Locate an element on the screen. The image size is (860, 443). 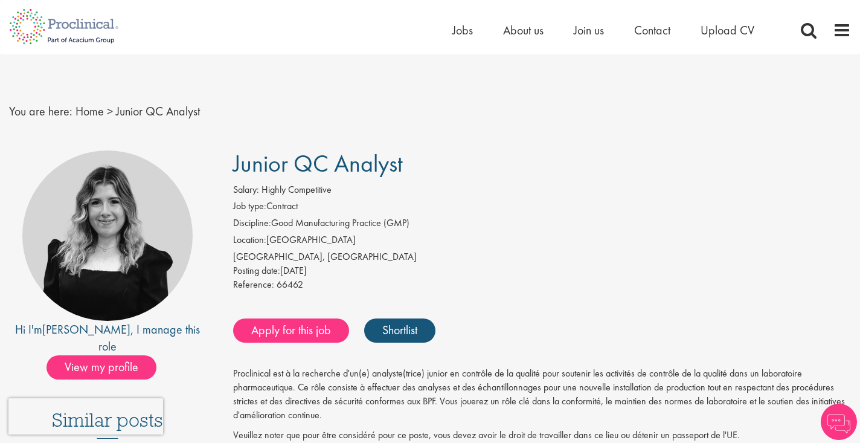
a: View my profile is located at coordinates (107, 365).